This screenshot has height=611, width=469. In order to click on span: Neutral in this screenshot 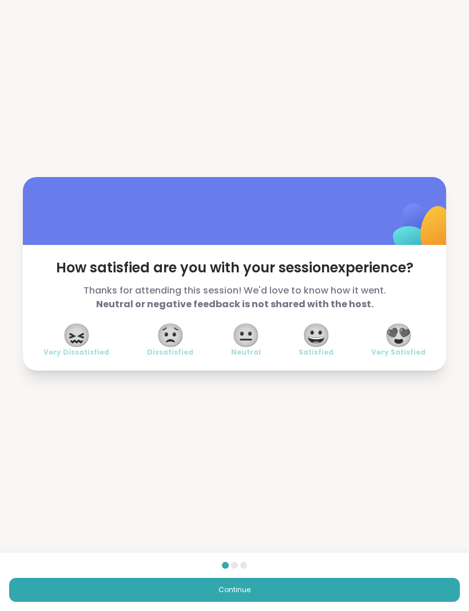, I will do `click(246, 353)`.